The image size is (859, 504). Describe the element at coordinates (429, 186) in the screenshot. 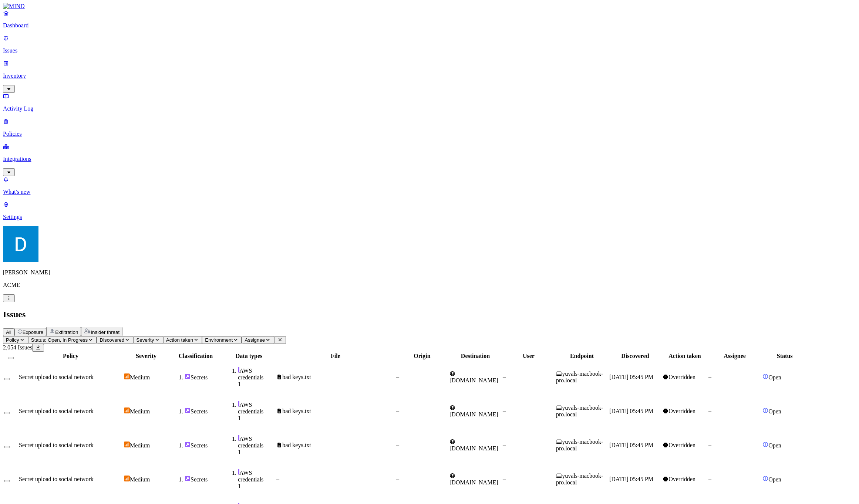

I see `a: What's new` at that location.